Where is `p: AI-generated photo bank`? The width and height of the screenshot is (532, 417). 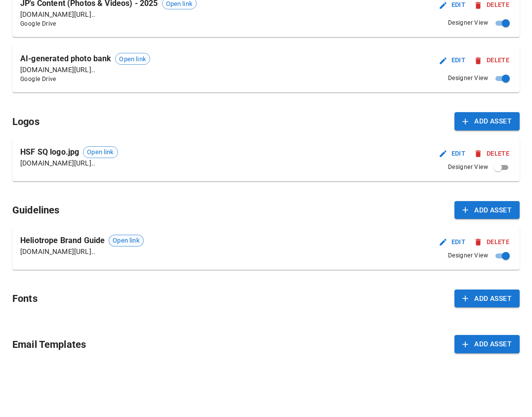 p: AI-generated photo bank is located at coordinates (66, 59).